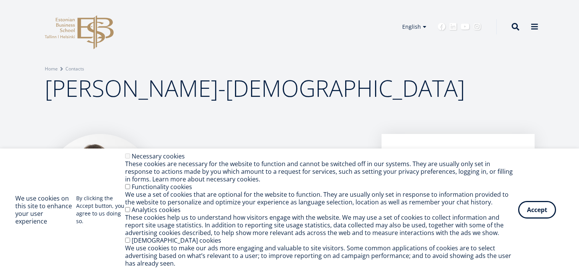  Describe the element at coordinates (321, 225) in the screenshot. I see `div: These cookies help us to understand how visitors engage with the website. We may use a set of coo...` at that location.